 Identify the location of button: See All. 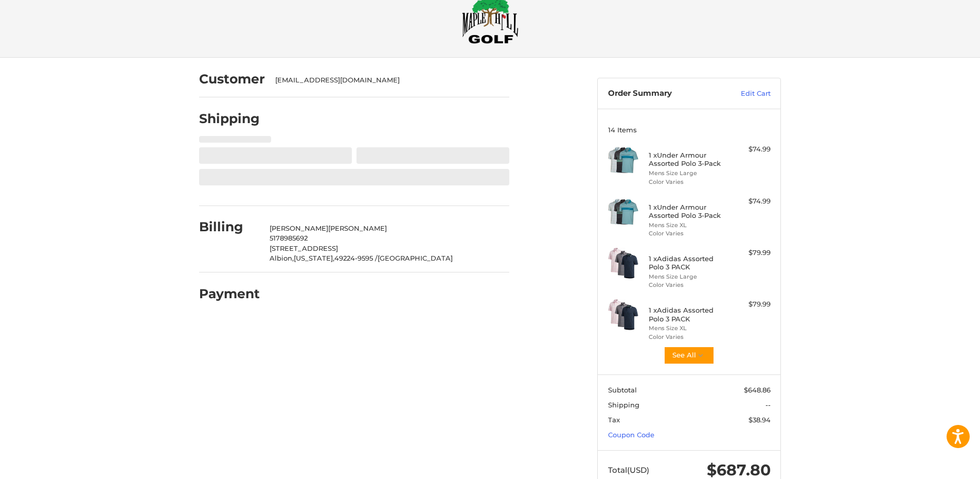
(689, 355).